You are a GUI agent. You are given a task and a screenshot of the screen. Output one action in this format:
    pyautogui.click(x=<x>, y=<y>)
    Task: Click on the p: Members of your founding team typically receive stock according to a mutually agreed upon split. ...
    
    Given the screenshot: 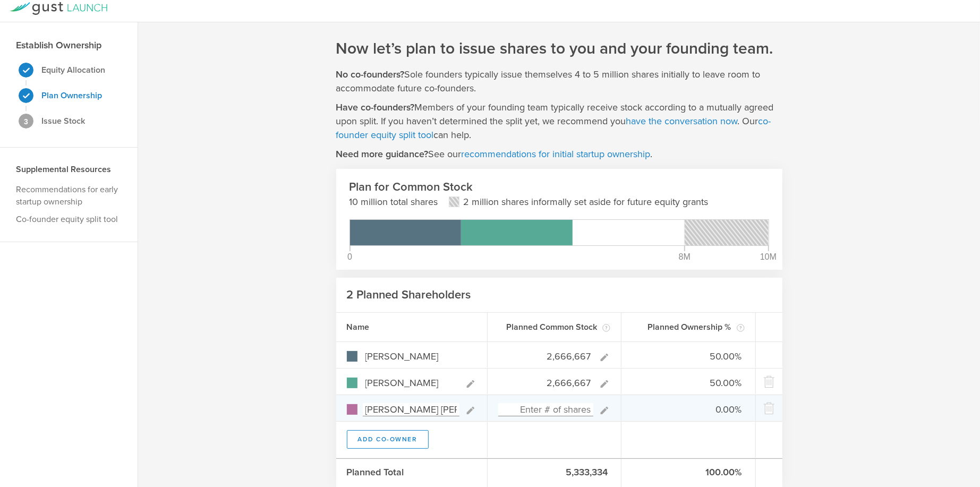 What is the action you would take?
    pyautogui.click(x=559, y=121)
    